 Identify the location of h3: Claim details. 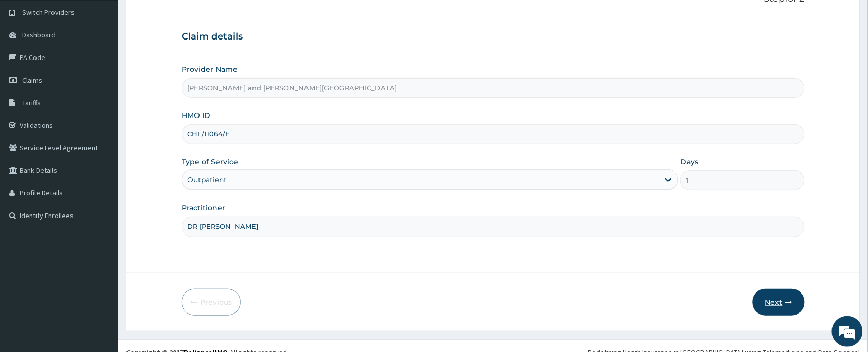
(493, 37).